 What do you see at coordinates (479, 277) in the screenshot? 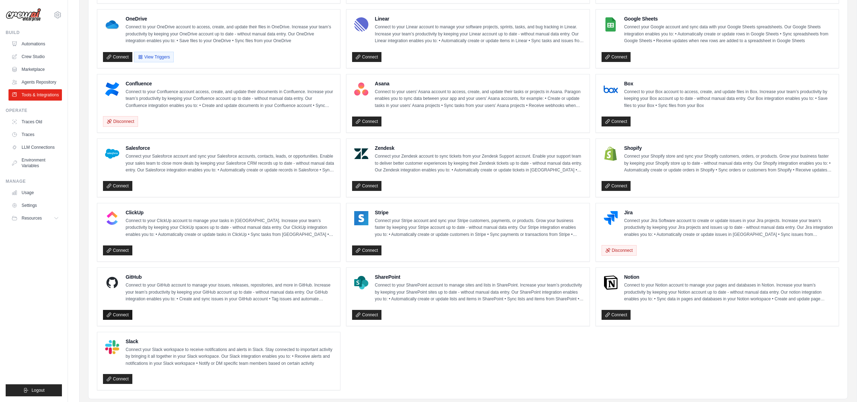
I see `h4: SharePoint` at bounding box center [479, 277].